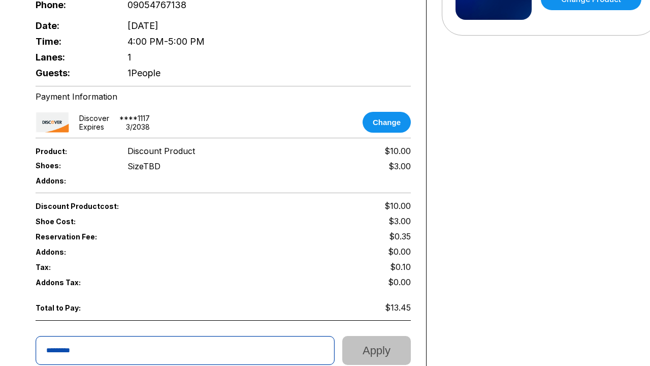 The image size is (650, 366). I want to click on span: 1 People, so click(144, 73).